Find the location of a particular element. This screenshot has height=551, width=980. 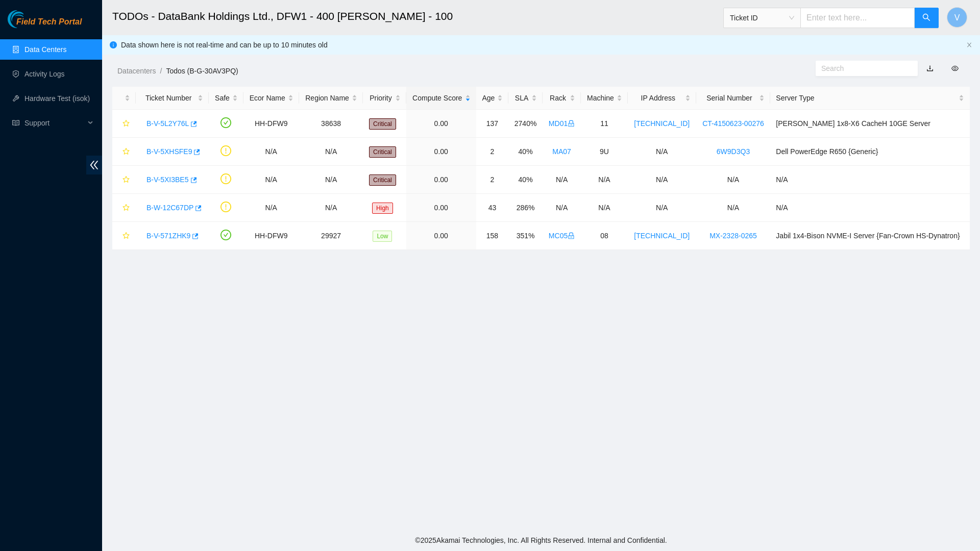

td: 351% is located at coordinates (526, 236).